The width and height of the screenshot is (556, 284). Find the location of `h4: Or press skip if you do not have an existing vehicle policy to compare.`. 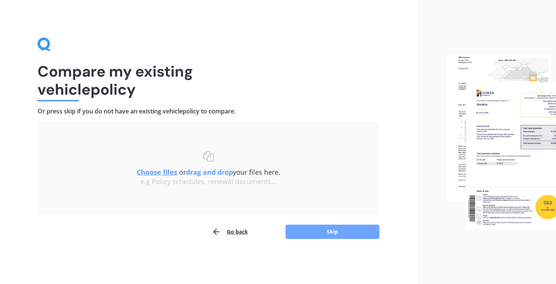

h4: Or press skip if you do not have an existing vehicle policy to compare. is located at coordinates (208, 111).